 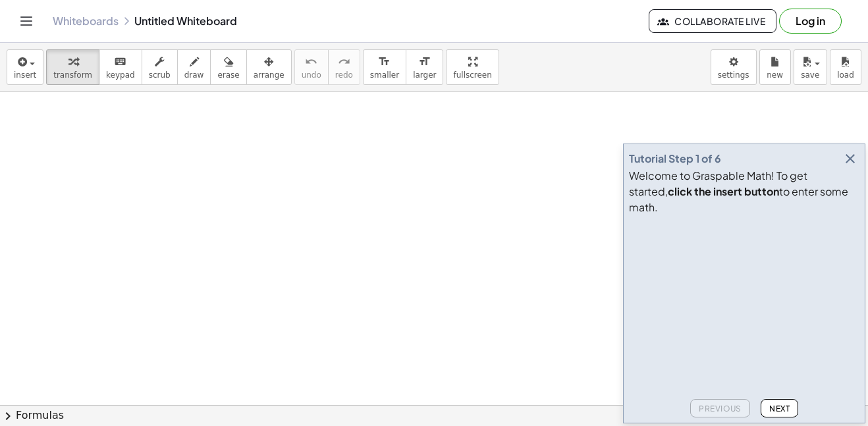 I want to click on button: new, so click(x=776, y=67).